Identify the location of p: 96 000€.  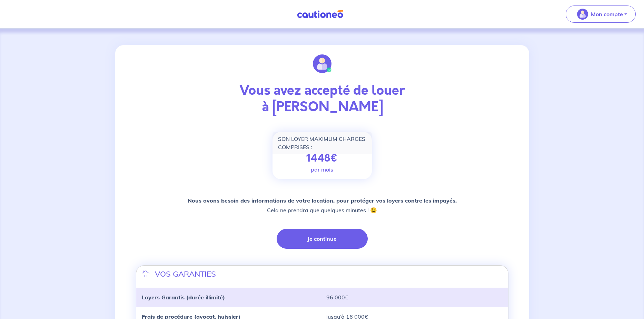
(414, 297).